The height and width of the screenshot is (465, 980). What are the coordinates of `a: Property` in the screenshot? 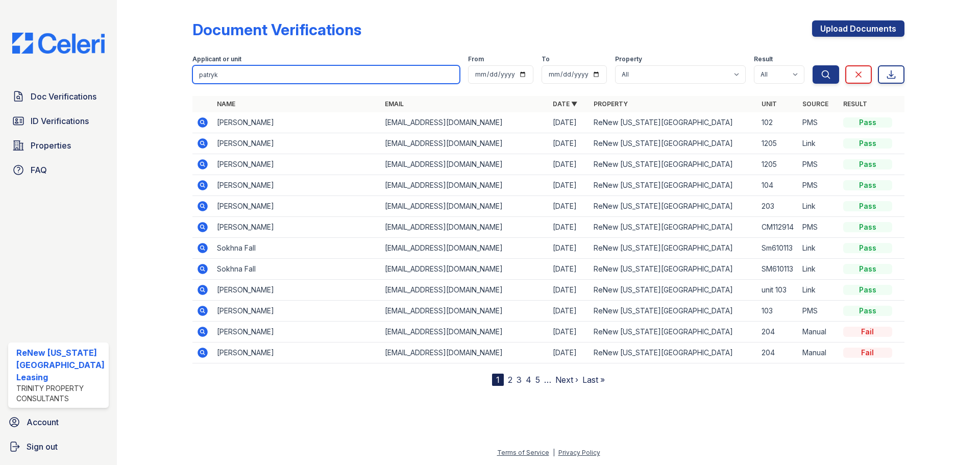 It's located at (610, 104).